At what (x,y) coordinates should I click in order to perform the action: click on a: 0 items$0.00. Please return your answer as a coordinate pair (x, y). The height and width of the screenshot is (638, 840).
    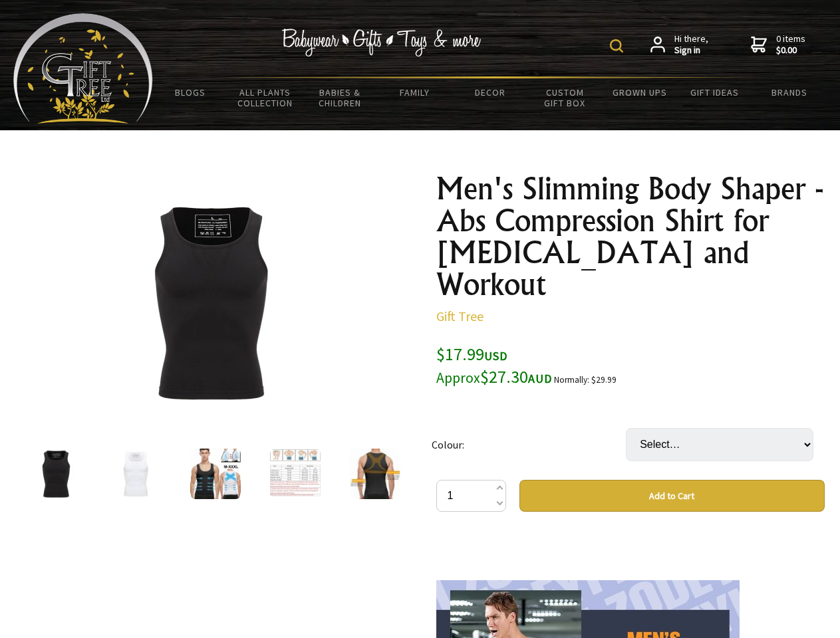
    Looking at the image, I should click on (778, 44).